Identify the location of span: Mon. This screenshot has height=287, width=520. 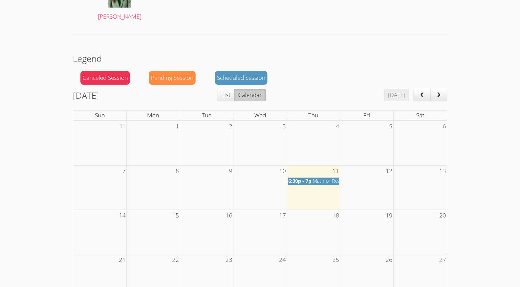
(153, 115).